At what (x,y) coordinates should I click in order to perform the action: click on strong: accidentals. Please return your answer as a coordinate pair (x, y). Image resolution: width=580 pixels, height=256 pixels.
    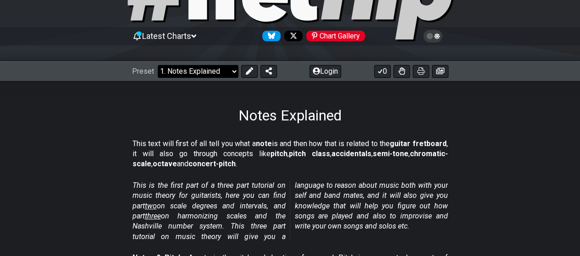
    Looking at the image, I should click on (351, 154).